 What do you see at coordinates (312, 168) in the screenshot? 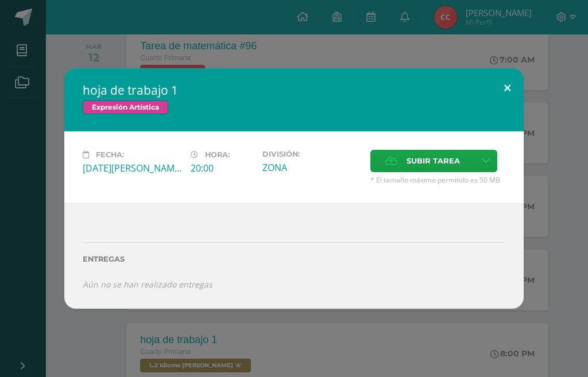
I see `div: ZONA` at bounding box center [312, 168].